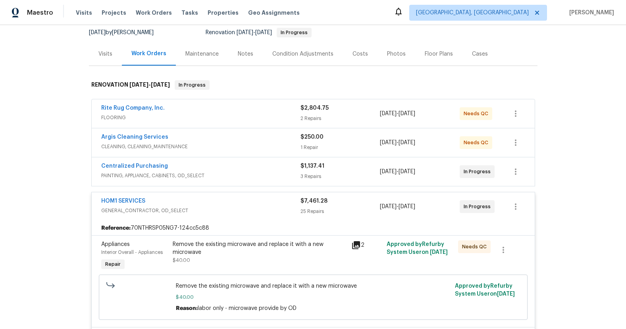 The image size is (626, 329). I want to click on div: 1 Repair, so click(340, 147).